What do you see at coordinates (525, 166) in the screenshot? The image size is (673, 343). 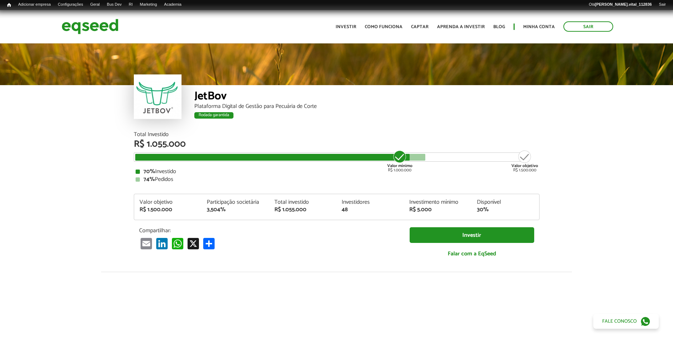 I see `strong: Valor objetivo` at bounding box center [525, 166].